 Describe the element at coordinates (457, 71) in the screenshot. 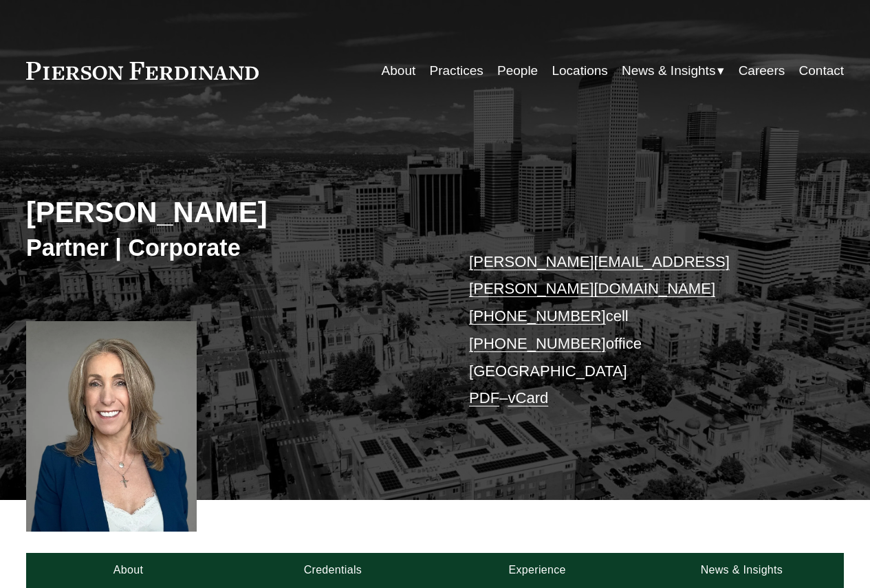

I see `a: Practices` at that location.